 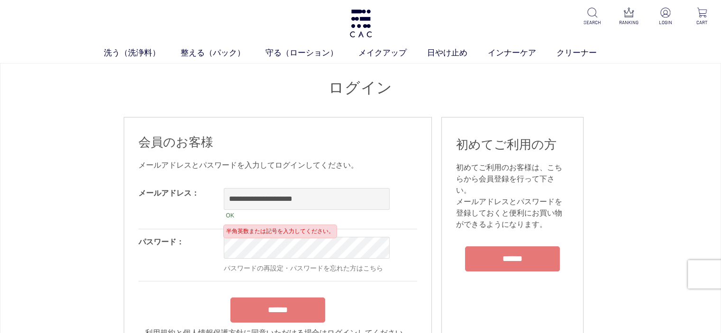 I want to click on div: 初めてご利用のお客様は、こちらから会員登録を行って下さい。 メールアドレスとパスワードを登録しておくと便利にお買い物ができるようになります。, so click(x=513, y=196).